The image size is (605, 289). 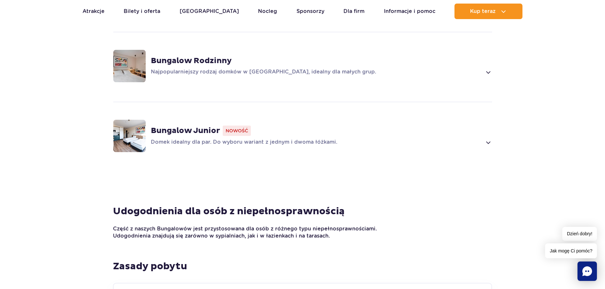 I want to click on span: Jak mogę Ci pomóc?, so click(x=571, y=251).